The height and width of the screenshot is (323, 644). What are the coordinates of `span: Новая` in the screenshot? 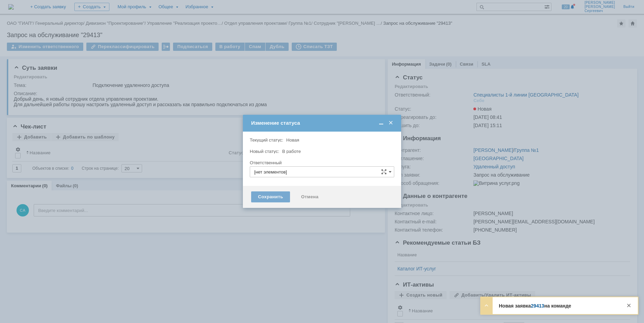 It's located at (293, 140).